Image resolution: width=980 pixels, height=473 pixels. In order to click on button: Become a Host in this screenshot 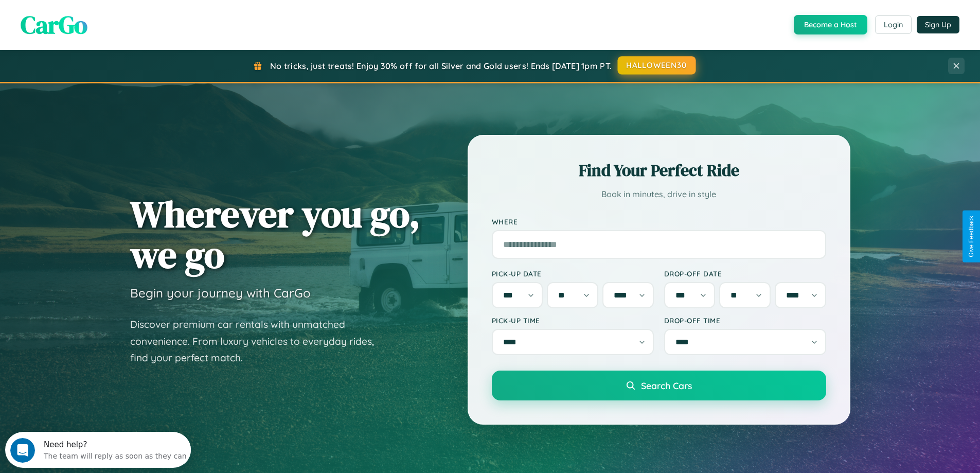, I will do `click(831, 25)`.